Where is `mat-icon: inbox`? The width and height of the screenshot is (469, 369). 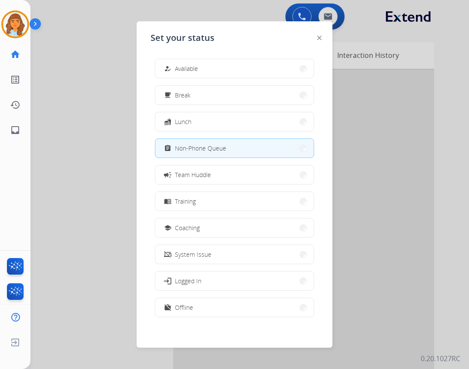
mat-icon: inbox is located at coordinates (15, 130).